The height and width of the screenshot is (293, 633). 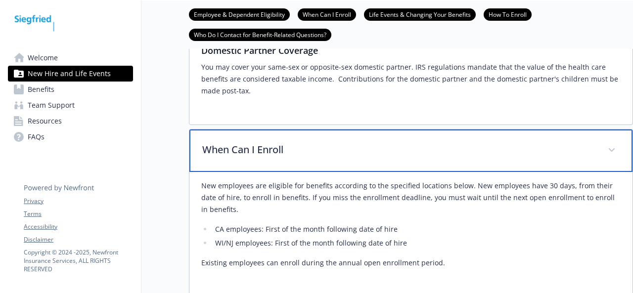 I want to click on li: CA employees: First of the month following date of hire, so click(x=417, y=230).